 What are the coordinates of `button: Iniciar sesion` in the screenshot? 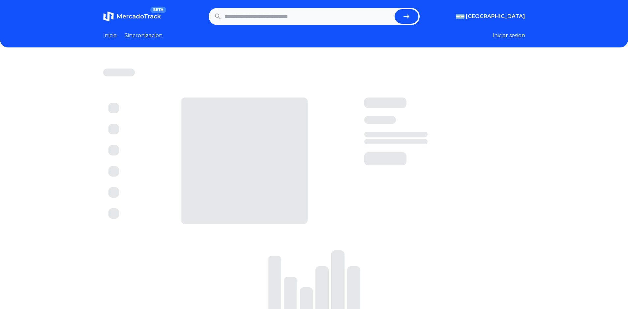 It's located at (508, 36).